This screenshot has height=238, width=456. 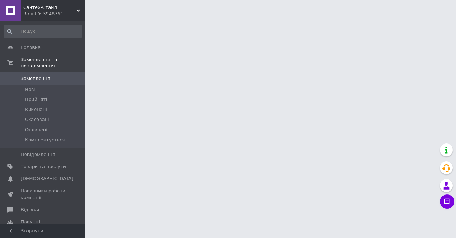 What do you see at coordinates (43, 31) in the screenshot?
I see `input: Пошук` at bounding box center [43, 31].